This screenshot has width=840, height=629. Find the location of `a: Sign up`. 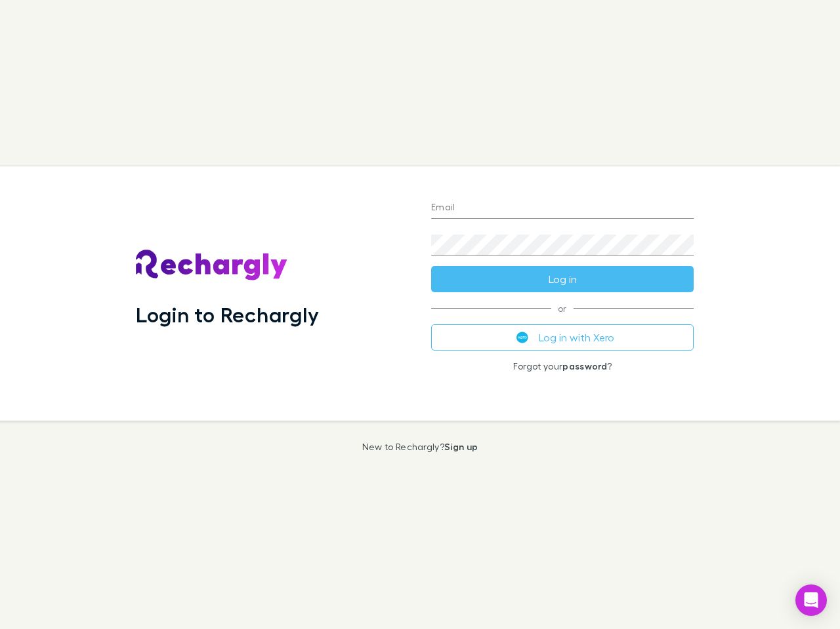

a: Sign up is located at coordinates (460, 447).